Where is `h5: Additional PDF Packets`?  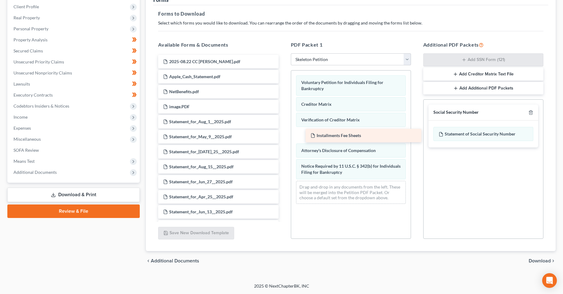
h5: Additional PDF Packets is located at coordinates (483, 45).